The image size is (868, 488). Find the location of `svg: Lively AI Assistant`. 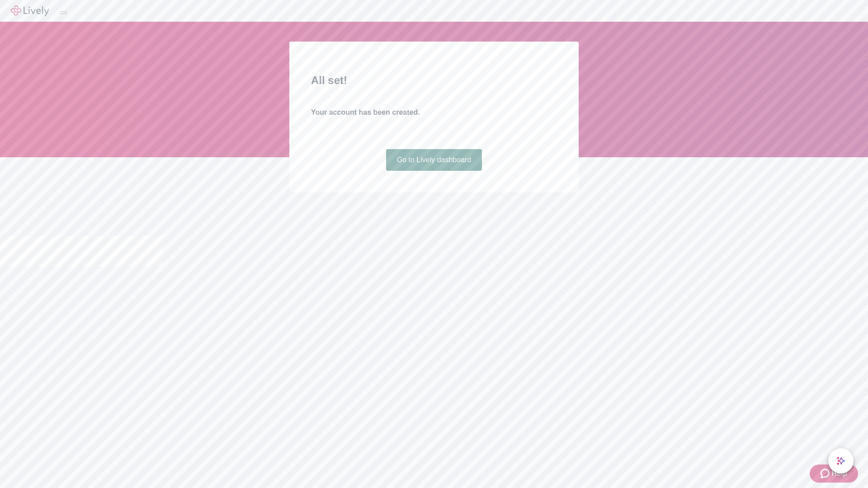

svg: Lively AI Assistant is located at coordinates (841, 461).